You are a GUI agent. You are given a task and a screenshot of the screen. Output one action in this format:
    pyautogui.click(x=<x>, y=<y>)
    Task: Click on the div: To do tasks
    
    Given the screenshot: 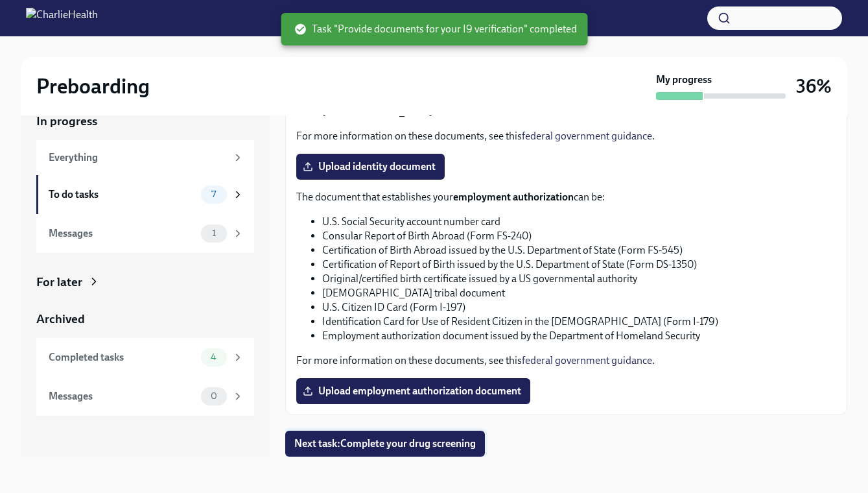 What is the action you would take?
    pyautogui.click(x=121, y=195)
    